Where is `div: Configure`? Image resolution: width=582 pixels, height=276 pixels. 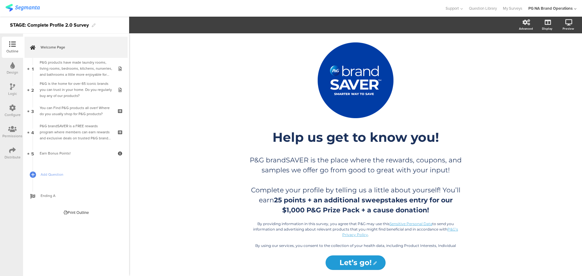
div: Configure is located at coordinates (12, 115).